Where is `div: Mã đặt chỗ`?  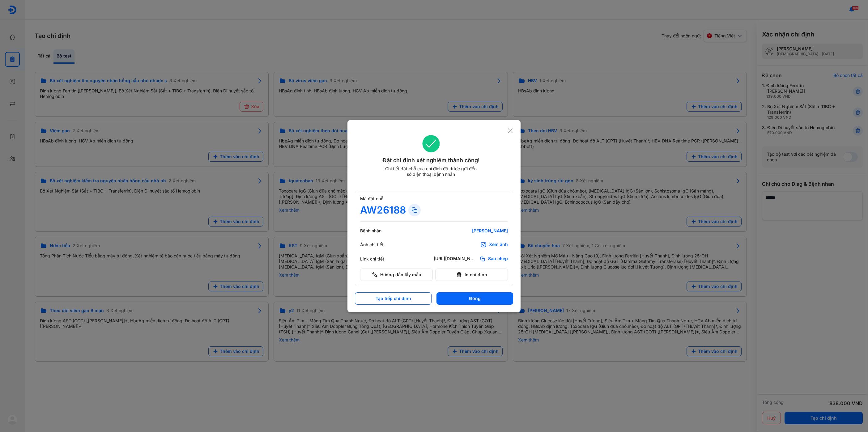
div: Mã đặt chỗ is located at coordinates (434, 199).